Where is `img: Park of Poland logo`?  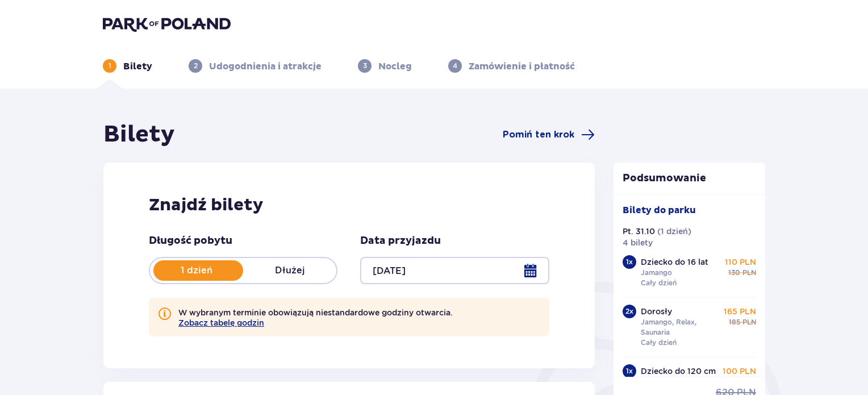
img: Park of Poland logo is located at coordinates (167, 24).